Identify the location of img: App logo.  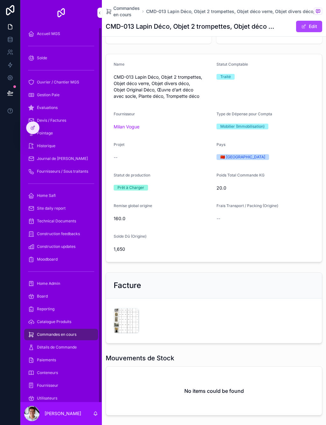
(61, 13).